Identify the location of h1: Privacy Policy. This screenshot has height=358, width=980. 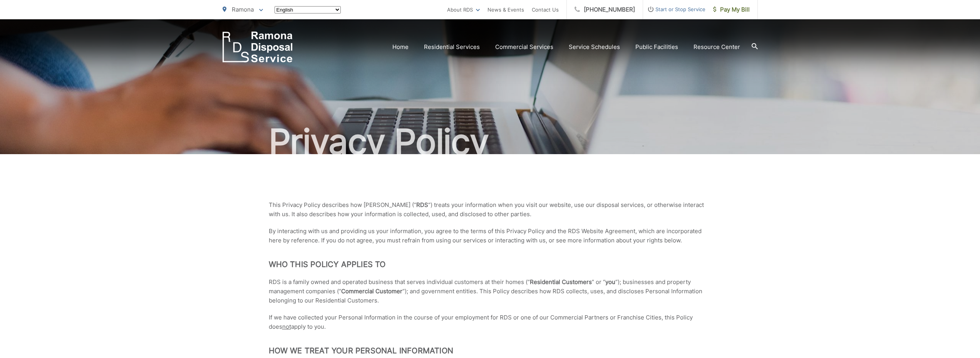
(490, 142).